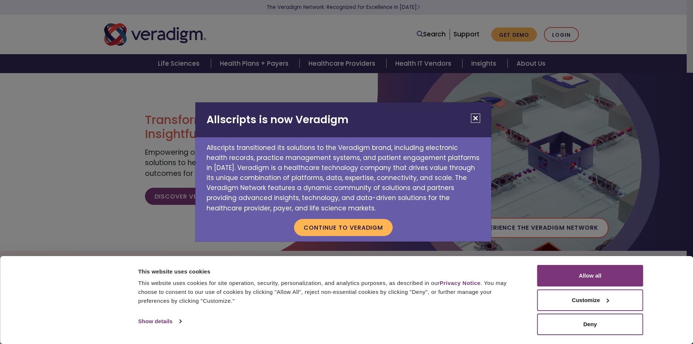 Image resolution: width=693 pixels, height=344 pixels. I want to click on button: Customize, so click(590, 300).